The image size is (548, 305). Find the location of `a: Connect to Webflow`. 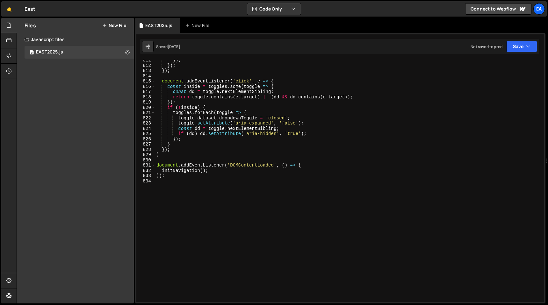

a: Connect to Webflow is located at coordinates (498, 9).